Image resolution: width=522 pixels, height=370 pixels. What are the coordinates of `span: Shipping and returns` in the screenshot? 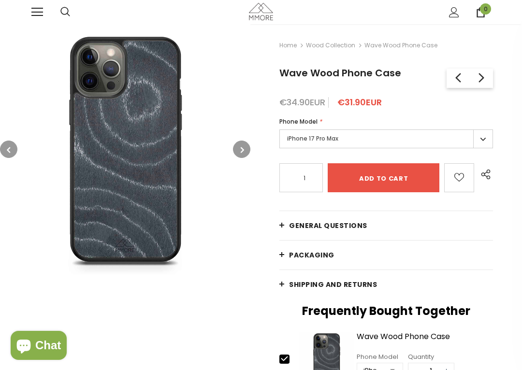 It's located at (333, 285).